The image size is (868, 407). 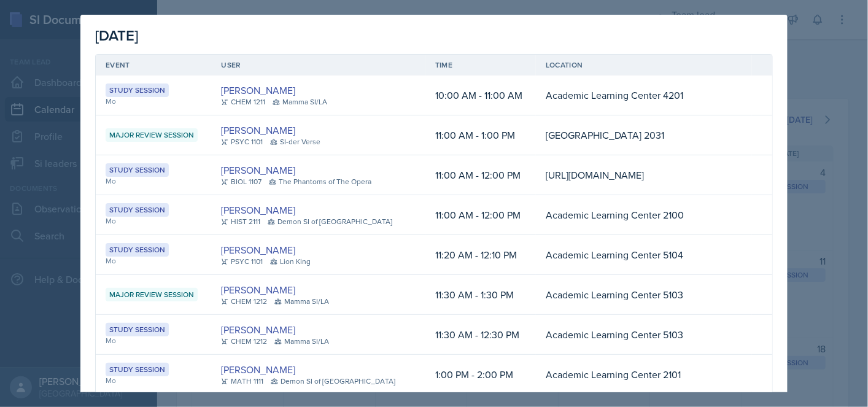 I want to click on td: 11:00 AM - 1:00 PM, so click(x=480, y=135).